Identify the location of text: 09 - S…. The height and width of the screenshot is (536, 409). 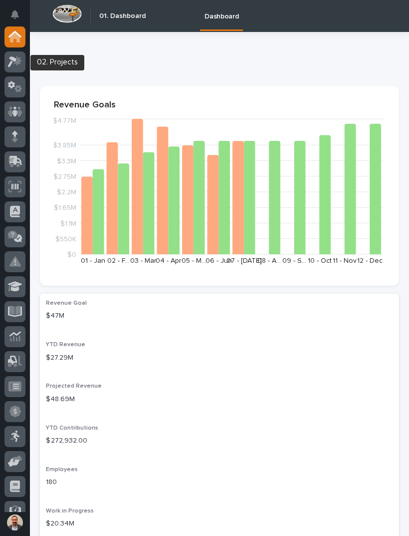
(295, 261).